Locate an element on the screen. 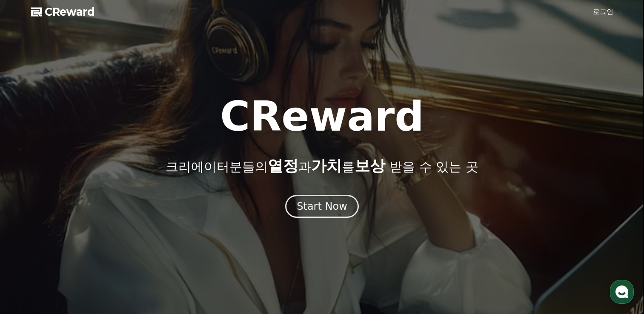 This screenshot has height=314, width=644. span: 가치 is located at coordinates (327, 165).